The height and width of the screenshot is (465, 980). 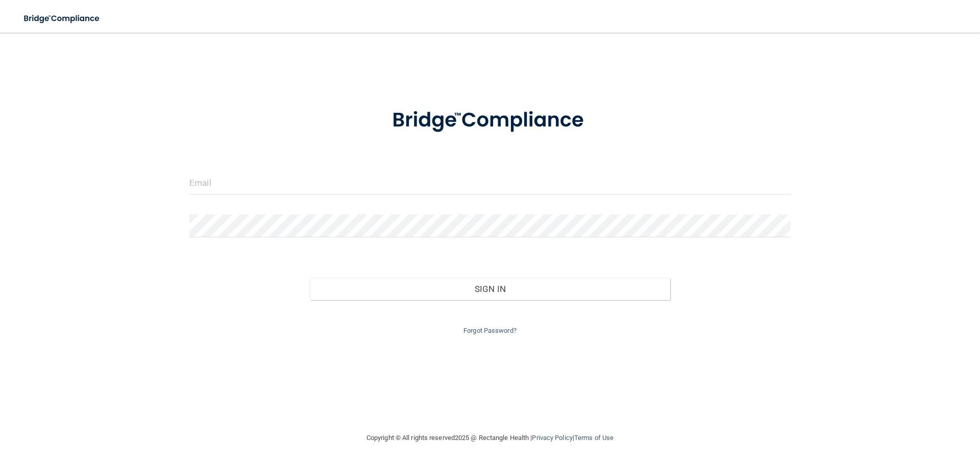 I want to click on a: Terms of Use, so click(x=594, y=437).